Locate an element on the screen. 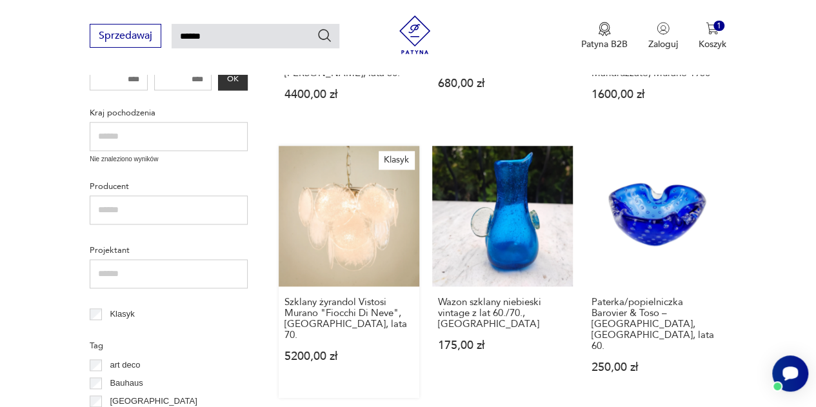 The image size is (816, 407). img: Patyna - sklep z meblami i dekoracjami vintage is located at coordinates (415, 35).